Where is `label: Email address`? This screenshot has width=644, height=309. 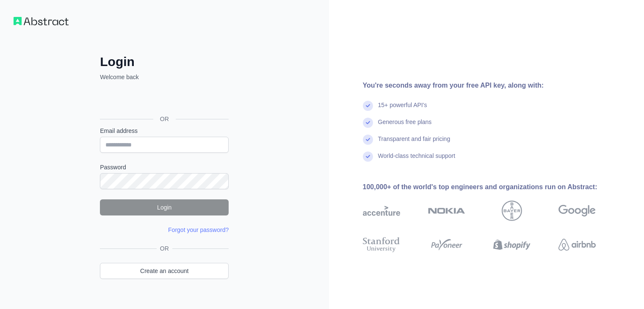 label: Email address is located at coordinates (164, 131).